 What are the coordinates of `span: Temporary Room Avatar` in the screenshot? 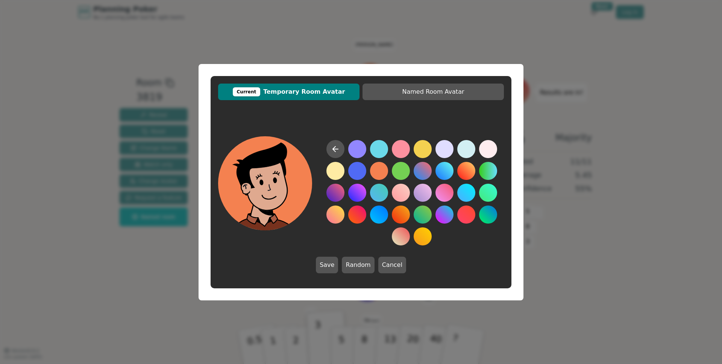 It's located at (289, 92).